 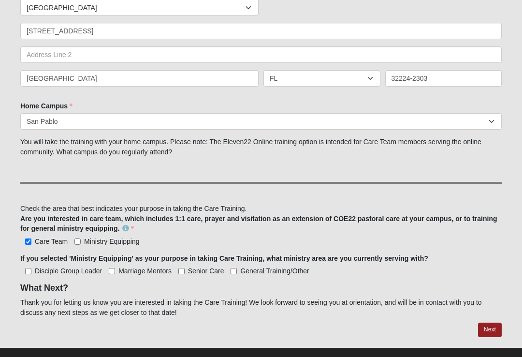 What do you see at coordinates (112, 241) in the screenshot?
I see `span: Ministry Equipping` at bounding box center [112, 241].